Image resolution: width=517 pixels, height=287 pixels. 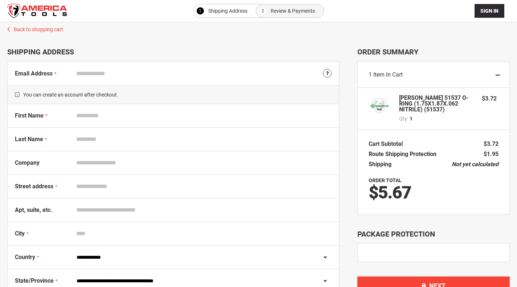 What do you see at coordinates (33, 210) in the screenshot?
I see `span: Apt, suite, etc.` at bounding box center [33, 210].